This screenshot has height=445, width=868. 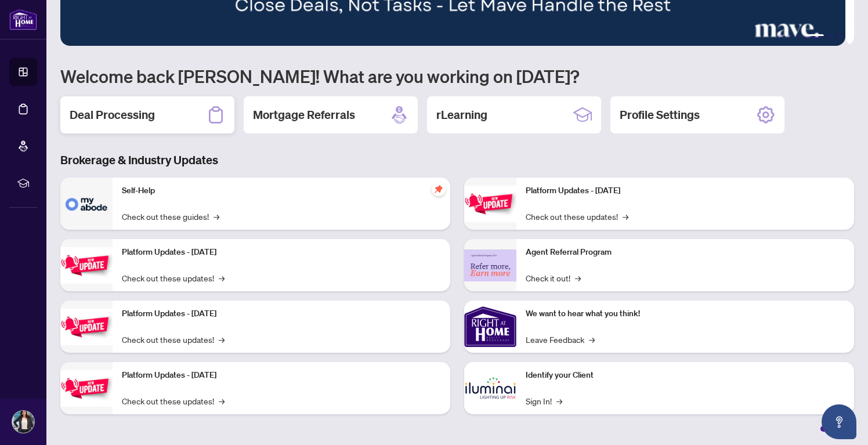 I want to click on p: Self-Help, so click(x=281, y=191).